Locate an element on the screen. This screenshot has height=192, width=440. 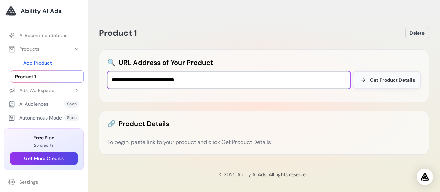
button: Get Product Details is located at coordinates (386, 80).